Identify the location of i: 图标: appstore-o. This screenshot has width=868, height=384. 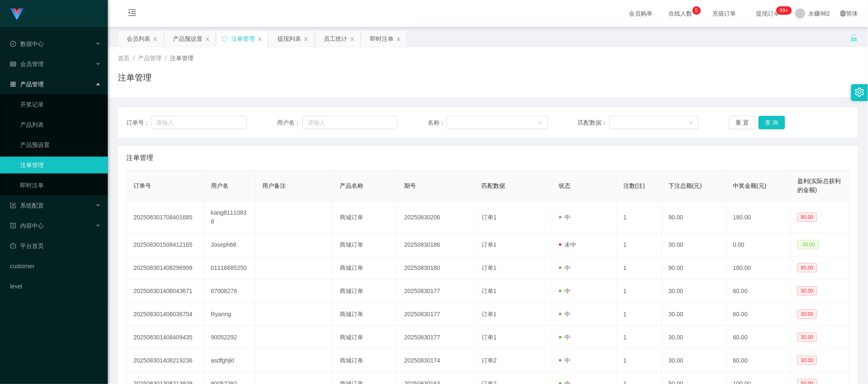
(13, 84).